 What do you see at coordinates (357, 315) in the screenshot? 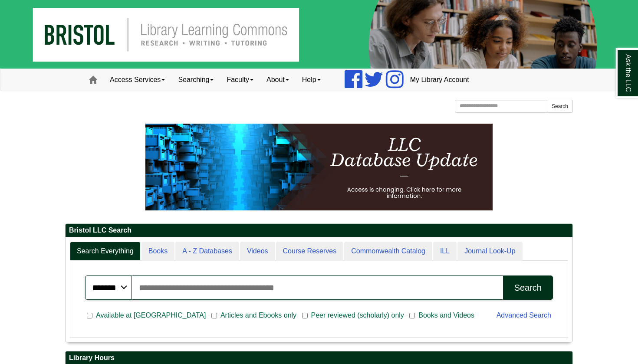
I see `span: Peer reviewed (scholarly) only` at bounding box center [357, 315].